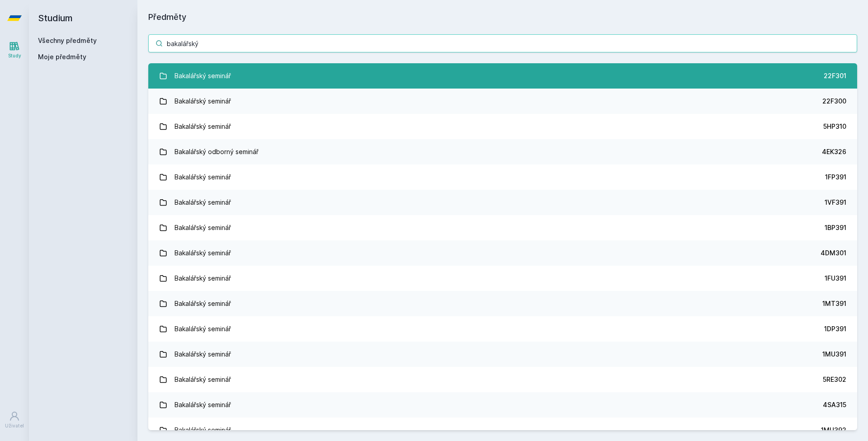  I want to click on div: 22F301, so click(835, 76).